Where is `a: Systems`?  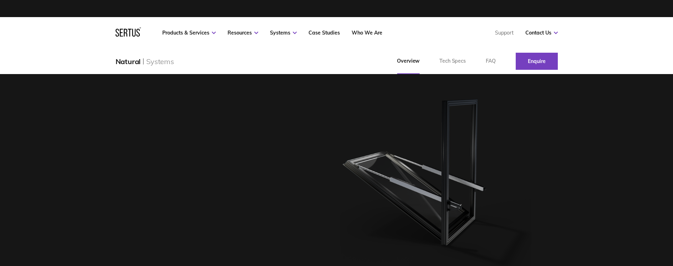
a: Systems is located at coordinates (283, 33).